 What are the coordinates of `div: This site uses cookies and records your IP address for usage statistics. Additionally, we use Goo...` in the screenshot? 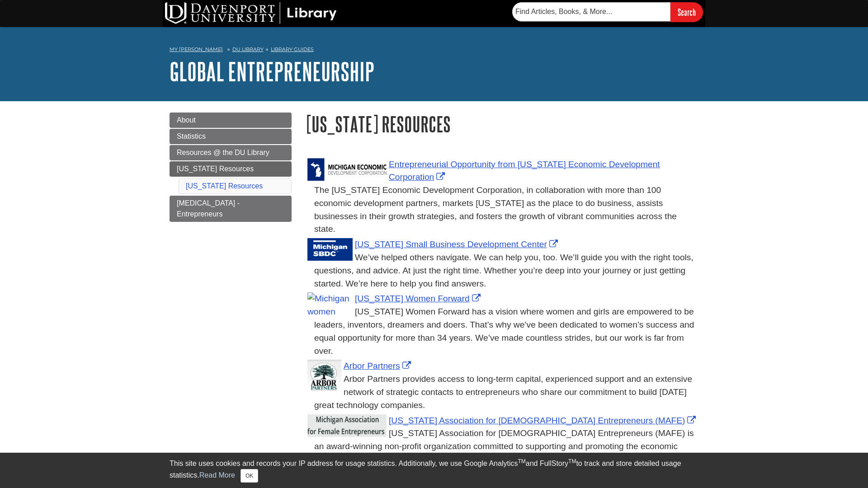 It's located at (434, 470).